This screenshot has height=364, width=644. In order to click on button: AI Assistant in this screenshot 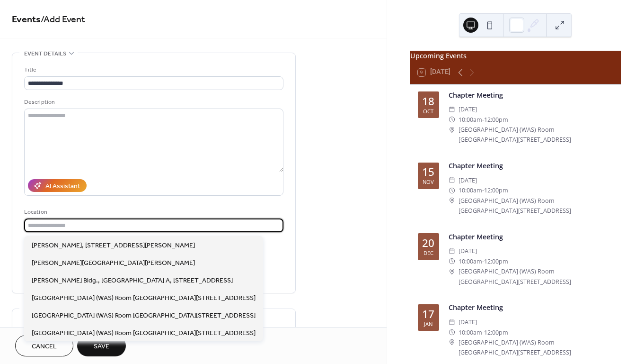, I will do `click(57, 185)`.